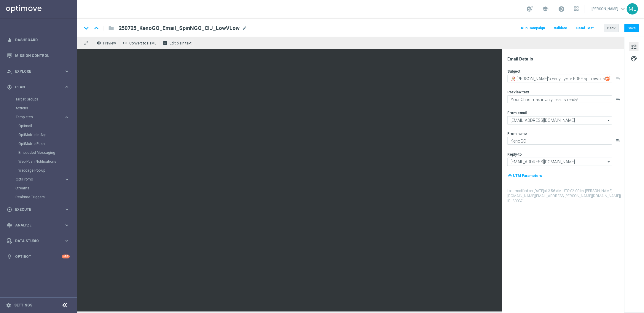 Image resolution: width=644 pixels, height=313 pixels. Describe the element at coordinates (39, 40) in the screenshot. I see `button: equalizer Dashboard` at that location.